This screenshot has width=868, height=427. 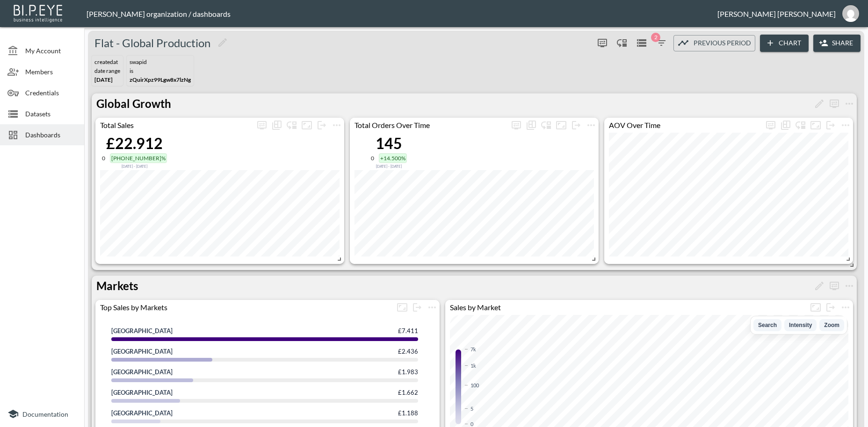 What do you see at coordinates (473, 349) in the screenshot?
I see `div: 7k` at bounding box center [473, 349].